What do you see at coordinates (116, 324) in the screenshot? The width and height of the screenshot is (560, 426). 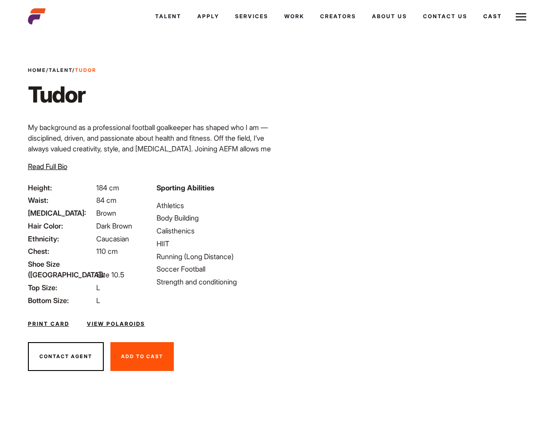 I see `a: View Polaroids` at bounding box center [116, 324].